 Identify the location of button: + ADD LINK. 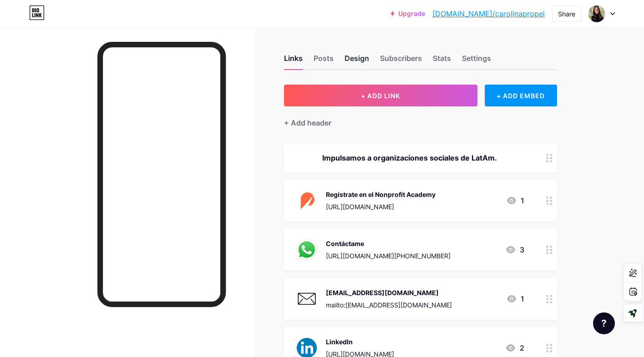
(380, 95).